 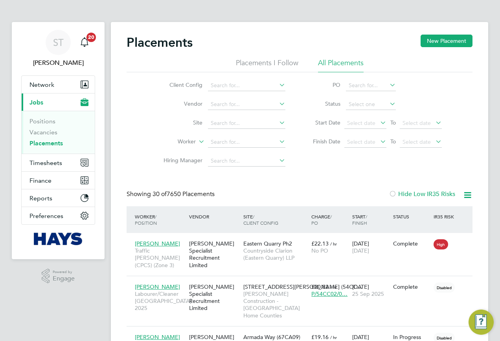 What do you see at coordinates (320, 243) in the screenshot?
I see `span: £22.13` at bounding box center [320, 243].